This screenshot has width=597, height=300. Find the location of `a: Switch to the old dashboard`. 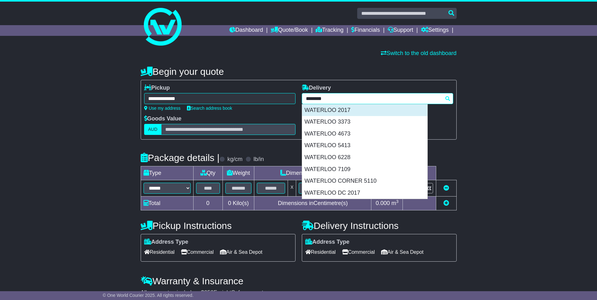

a: Switch to the old dashboard is located at coordinates (419, 53).